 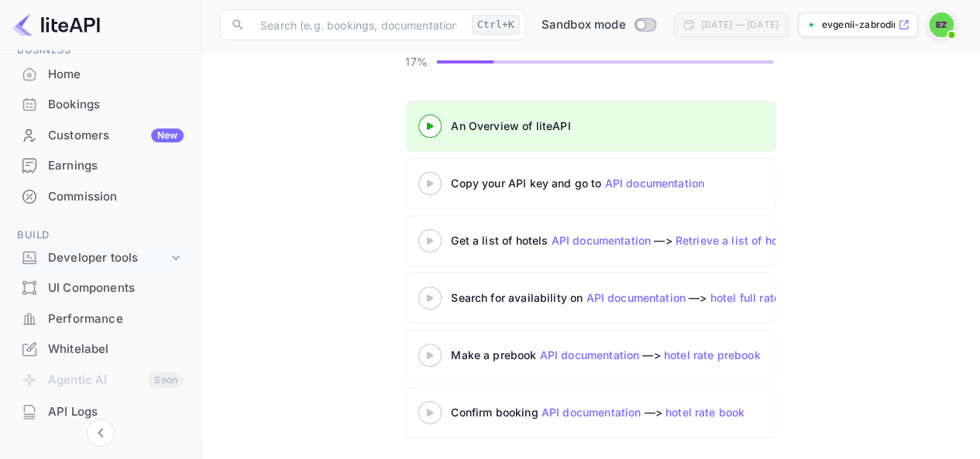 I want to click on div: Copy your API key and go to, so click(x=645, y=183).